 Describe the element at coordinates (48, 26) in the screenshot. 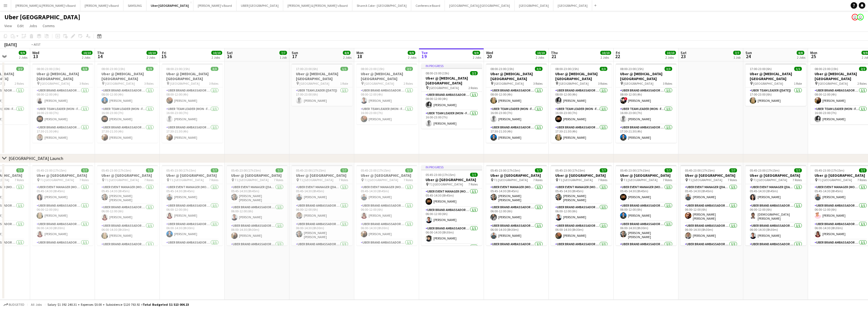

I see `span: Comms` at that location.